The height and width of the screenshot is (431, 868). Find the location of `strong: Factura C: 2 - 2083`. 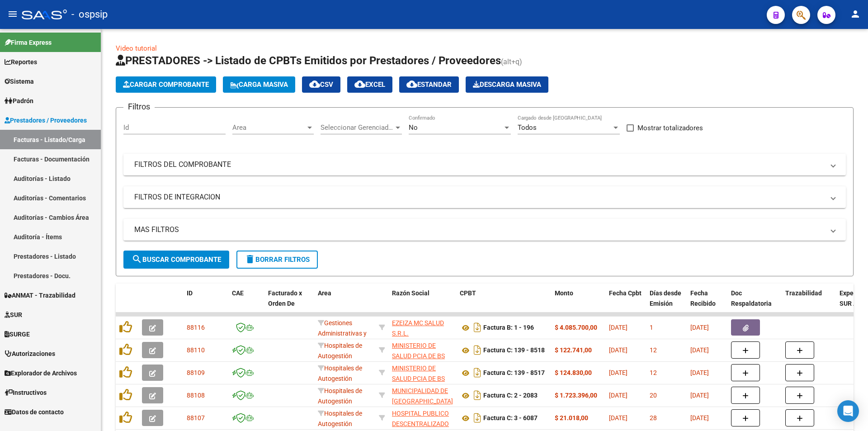

strong: Factura C: 2 - 2083 is located at coordinates (511, 396).